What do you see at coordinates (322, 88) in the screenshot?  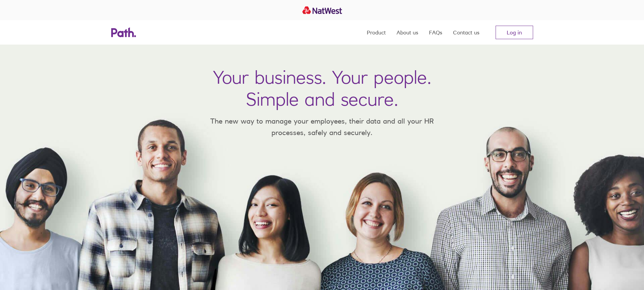 I see `h1: Your business. Your people. Simple and secure.` at bounding box center [322, 88].